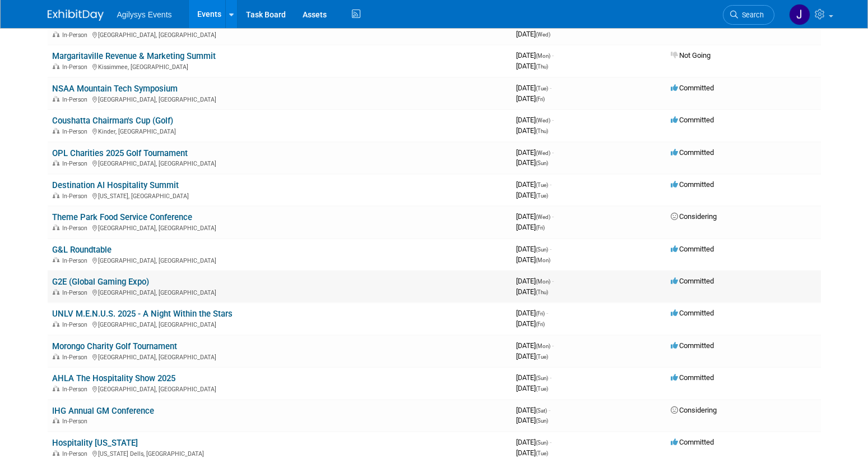  Describe the element at coordinates (694, 216) in the screenshot. I see `span: Considering` at that location.